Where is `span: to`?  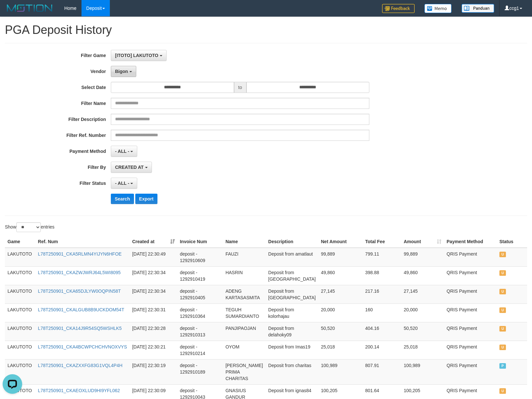 span: to is located at coordinates (240, 88).